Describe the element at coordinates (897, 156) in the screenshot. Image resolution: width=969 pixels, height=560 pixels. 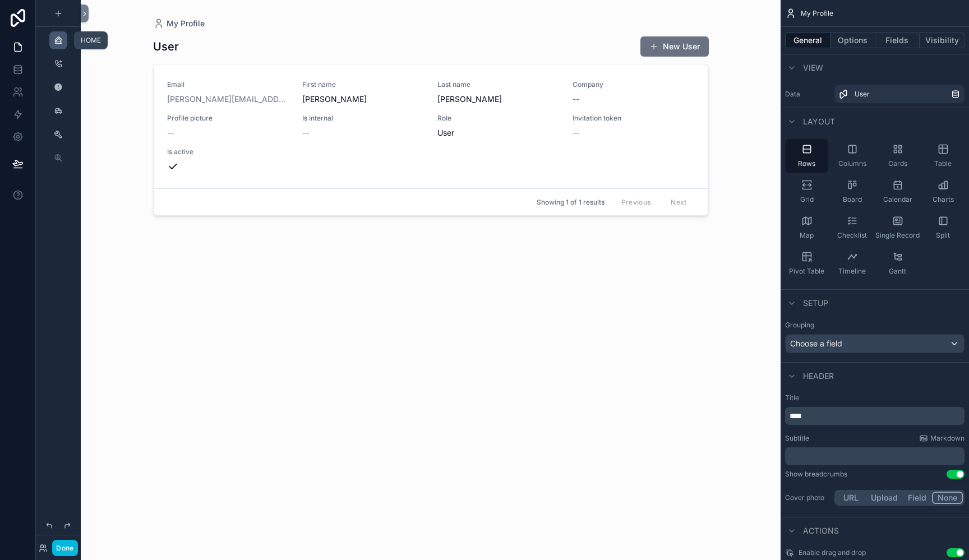
I see `button: Cards` at that location.